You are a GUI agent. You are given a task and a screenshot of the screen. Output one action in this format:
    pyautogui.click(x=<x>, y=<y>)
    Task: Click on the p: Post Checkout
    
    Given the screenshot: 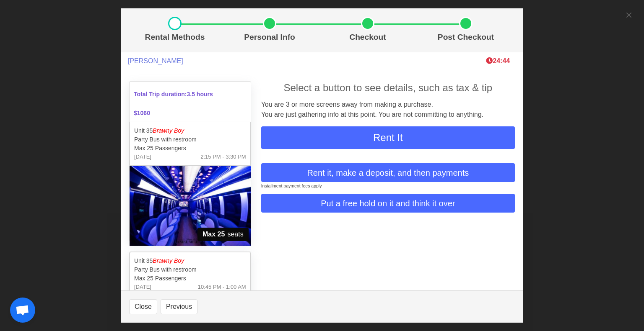 What is the action you would take?
    pyautogui.click(x=465, y=37)
    